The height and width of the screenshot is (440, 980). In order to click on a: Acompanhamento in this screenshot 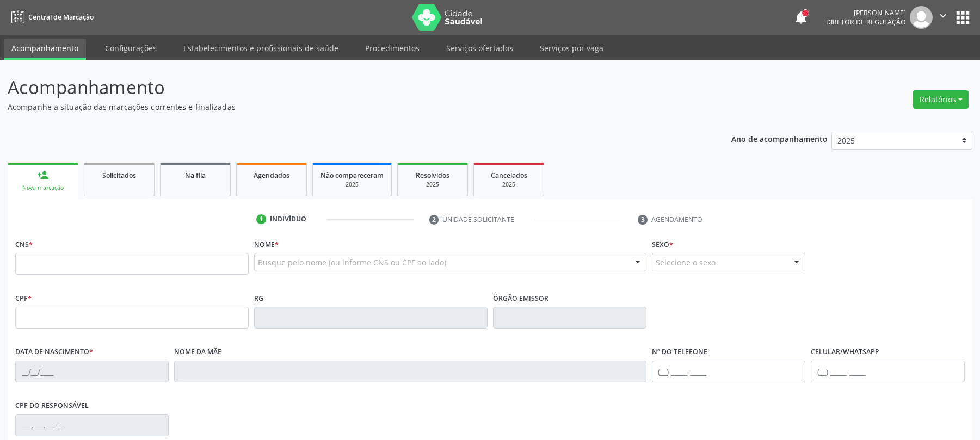, I will do `click(44, 49)`.